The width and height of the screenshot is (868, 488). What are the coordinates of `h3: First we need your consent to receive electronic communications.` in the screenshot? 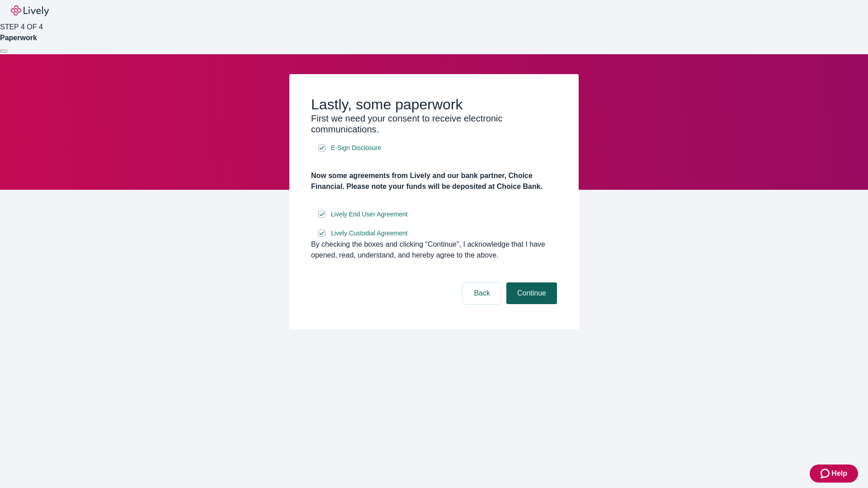 It's located at (434, 124).